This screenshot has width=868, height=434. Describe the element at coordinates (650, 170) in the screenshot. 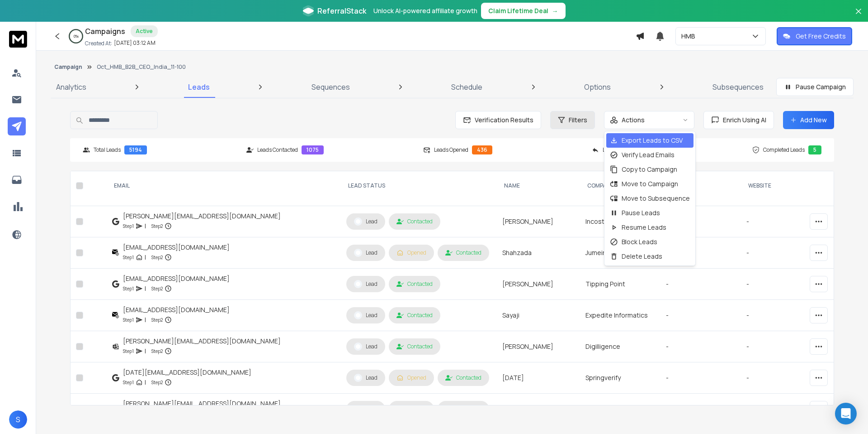

I see `p: Copy to Campaign` at that location.